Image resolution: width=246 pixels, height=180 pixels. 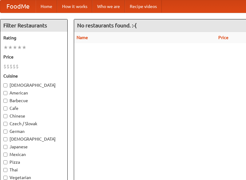 I want to click on a: Price, so click(x=223, y=38).